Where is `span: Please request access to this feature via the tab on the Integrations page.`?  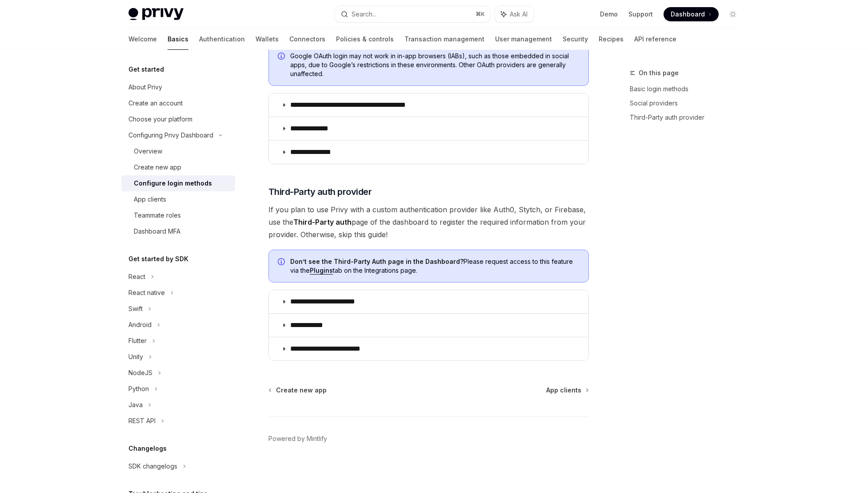 span: Please request access to this feature via the tab on the Integrations page. is located at coordinates (435, 266).